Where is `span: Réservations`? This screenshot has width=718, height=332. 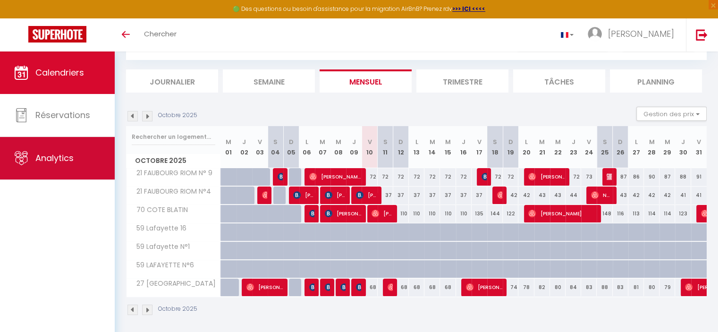 span: Réservations is located at coordinates (63, 115).